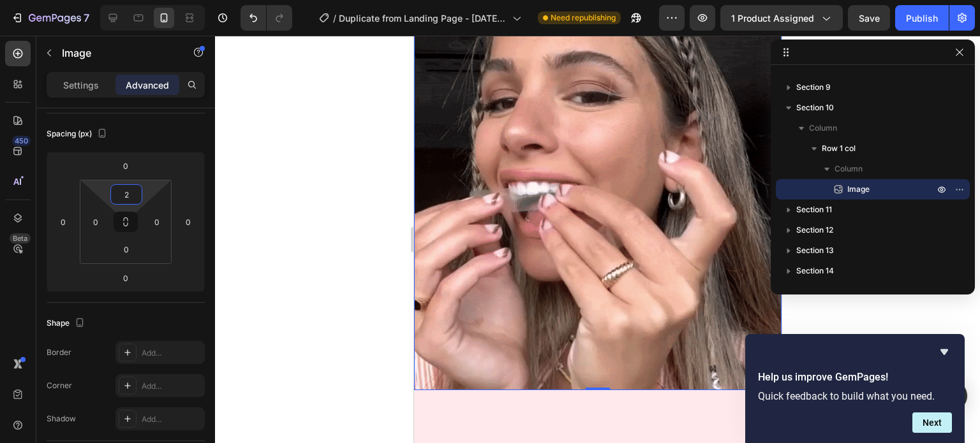  I want to click on span: Section 14, so click(815, 271).